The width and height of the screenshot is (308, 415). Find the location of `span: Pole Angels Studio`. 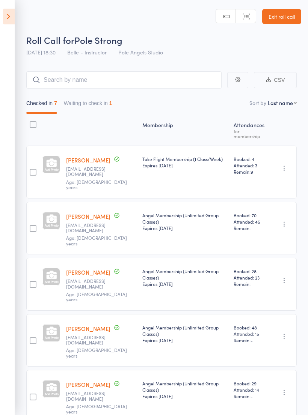

span: Pole Angels Studio is located at coordinates (140, 52).